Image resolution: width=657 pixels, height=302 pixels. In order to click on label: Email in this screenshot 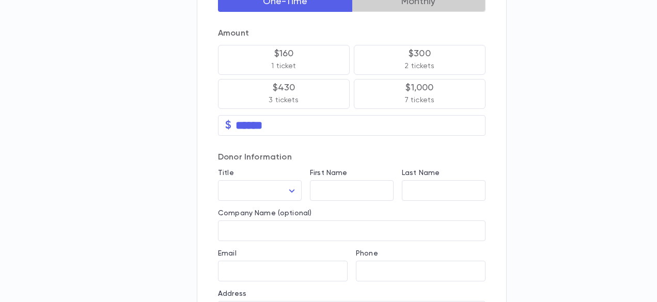, I will do `click(227, 254)`.